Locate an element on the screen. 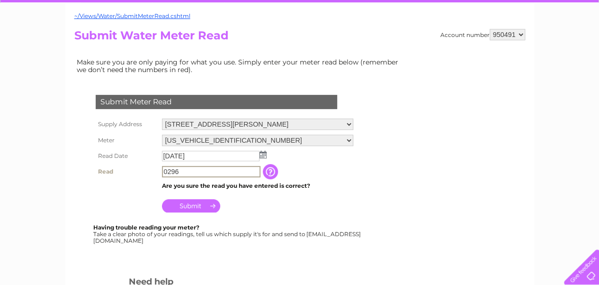  img: logo.png is located at coordinates (45, 39).